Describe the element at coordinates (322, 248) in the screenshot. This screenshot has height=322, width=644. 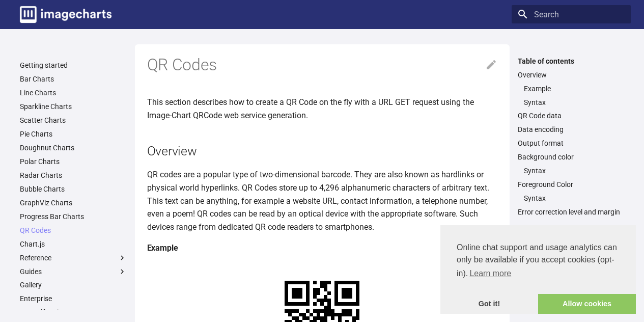
I see `h4: Example` at that location.